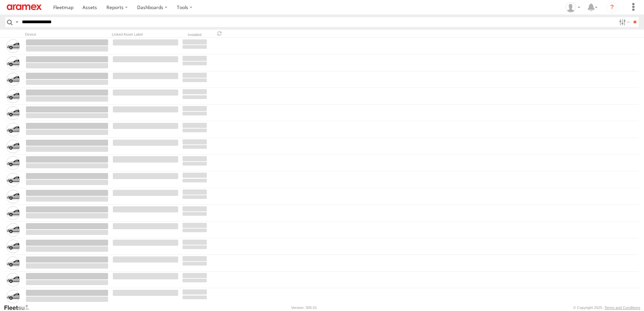  What do you see at coordinates (67, 34) in the screenshot?
I see `div: Device` at bounding box center [67, 34].